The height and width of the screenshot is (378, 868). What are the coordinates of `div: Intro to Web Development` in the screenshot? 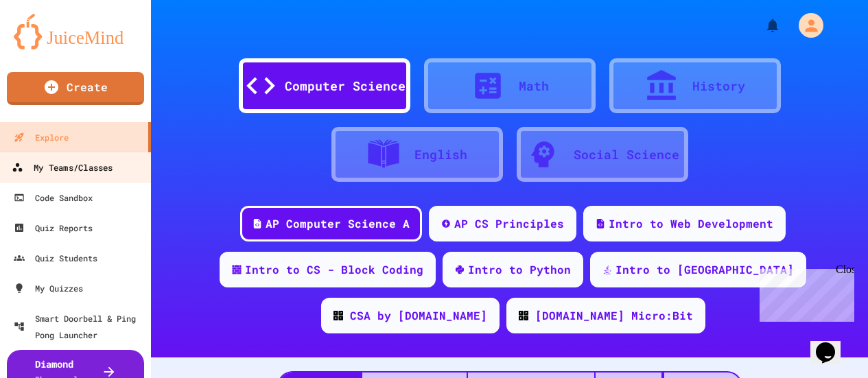 It's located at (691, 223).